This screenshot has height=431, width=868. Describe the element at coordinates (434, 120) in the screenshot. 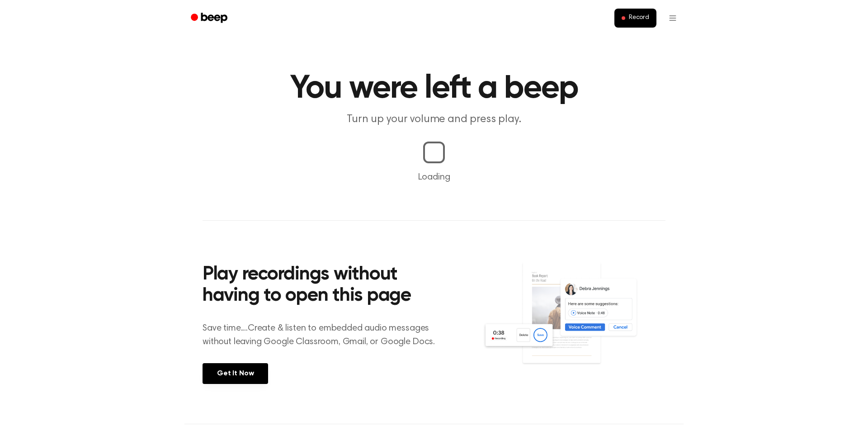

I see `p: Turn up your volume and press play.` at that location.